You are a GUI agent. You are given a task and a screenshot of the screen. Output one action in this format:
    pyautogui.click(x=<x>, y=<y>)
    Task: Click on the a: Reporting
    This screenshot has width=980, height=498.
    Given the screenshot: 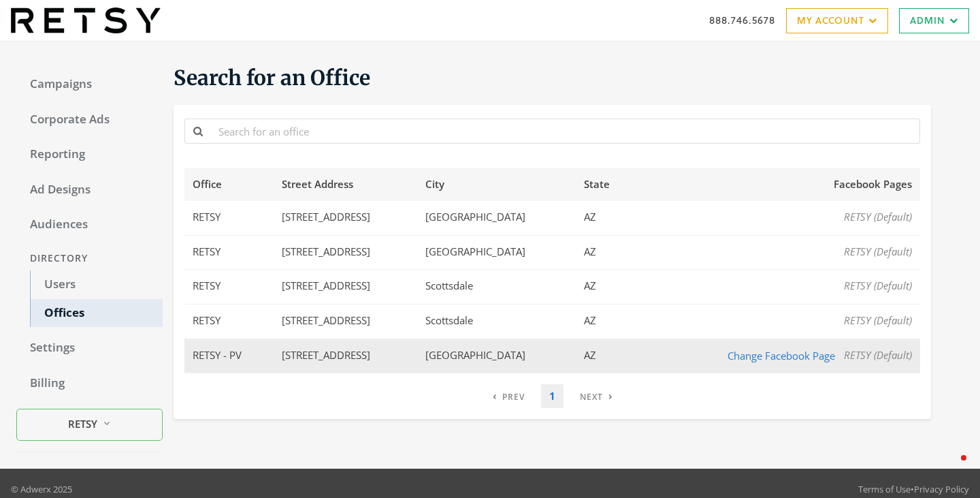 What is the action you would take?
    pyautogui.click(x=90, y=155)
    